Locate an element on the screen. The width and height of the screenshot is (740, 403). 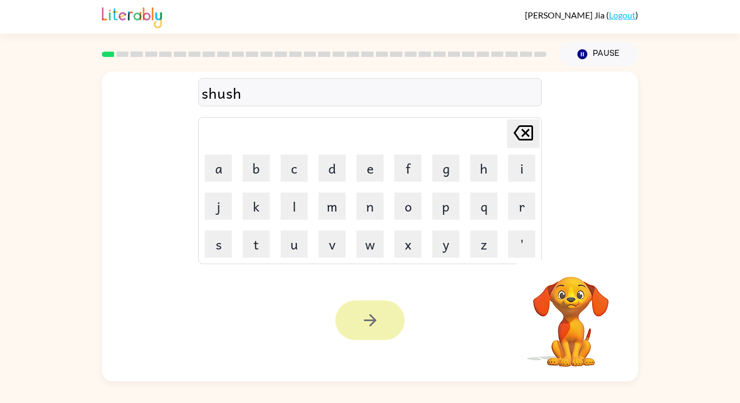
div: shush is located at coordinates (370, 93).